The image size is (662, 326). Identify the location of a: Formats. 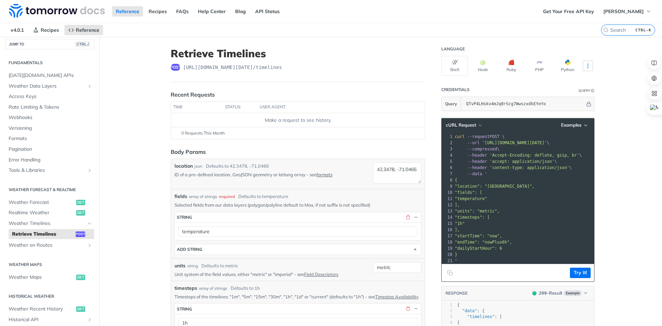
(50, 139).